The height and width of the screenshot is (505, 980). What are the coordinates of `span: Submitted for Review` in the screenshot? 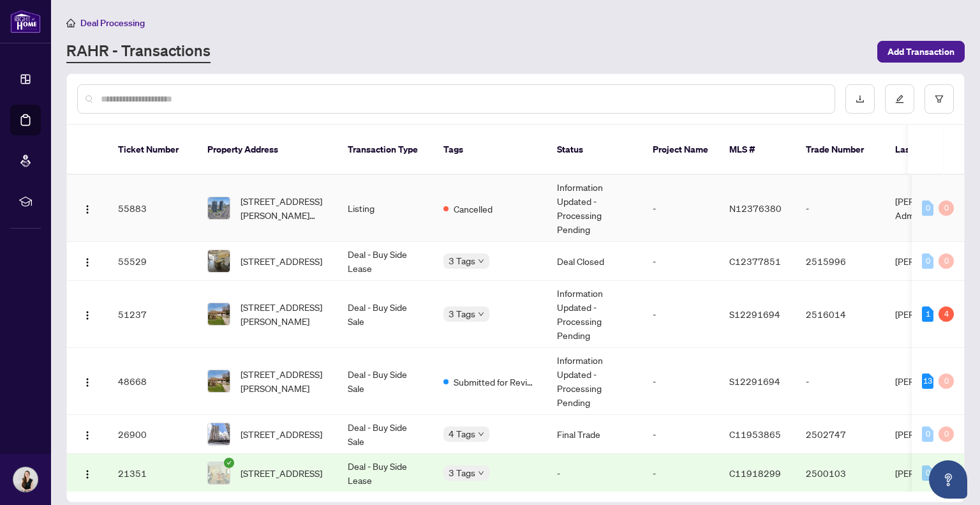 It's located at (495, 382).